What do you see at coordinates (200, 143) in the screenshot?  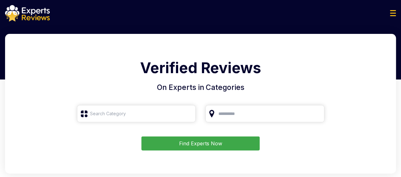 I see `button: Find Experts Now` at bounding box center [200, 143].